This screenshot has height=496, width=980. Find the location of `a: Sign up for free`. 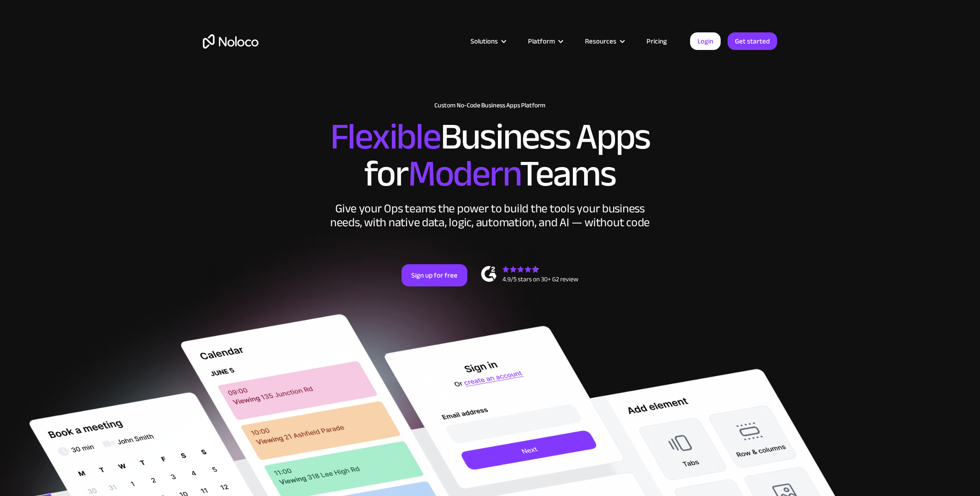

a: Sign up for free is located at coordinates (434, 275).